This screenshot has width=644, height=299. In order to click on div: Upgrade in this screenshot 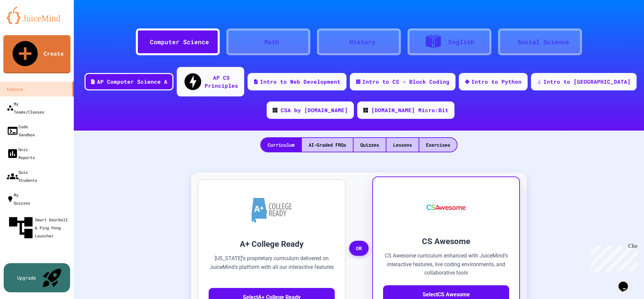, I will do `click(27, 278)`.